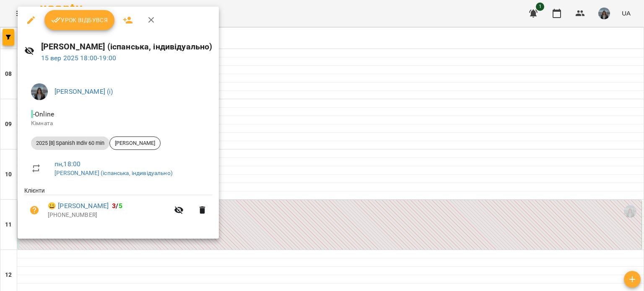 Image resolution: width=644 pixels, height=291 pixels. Describe the element at coordinates (34, 210) in the screenshot. I see `button: Візит ще не сплачено. Додати оплату?` at that location.